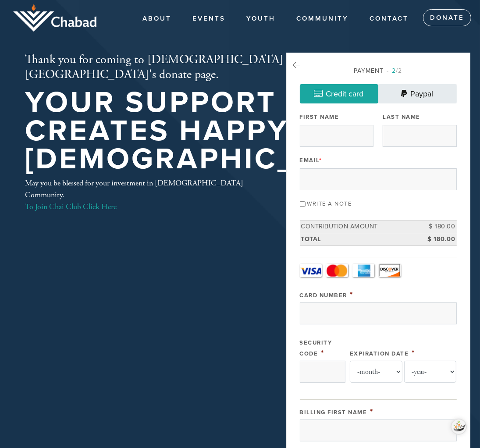 The width and height of the screenshot is (480, 448). Describe the element at coordinates (323, 295) in the screenshot. I see `label: Card Number` at that location.